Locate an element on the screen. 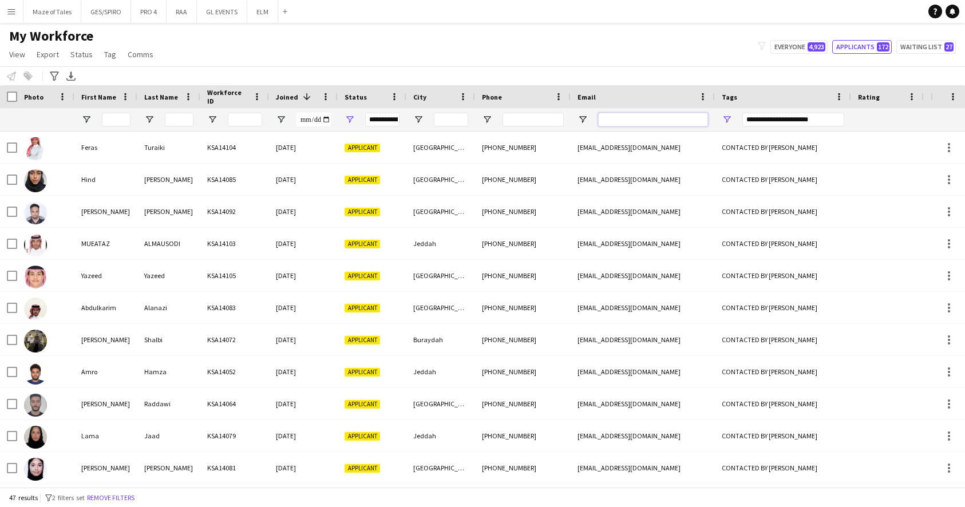  span: 2 filters set is located at coordinates (68, 497).